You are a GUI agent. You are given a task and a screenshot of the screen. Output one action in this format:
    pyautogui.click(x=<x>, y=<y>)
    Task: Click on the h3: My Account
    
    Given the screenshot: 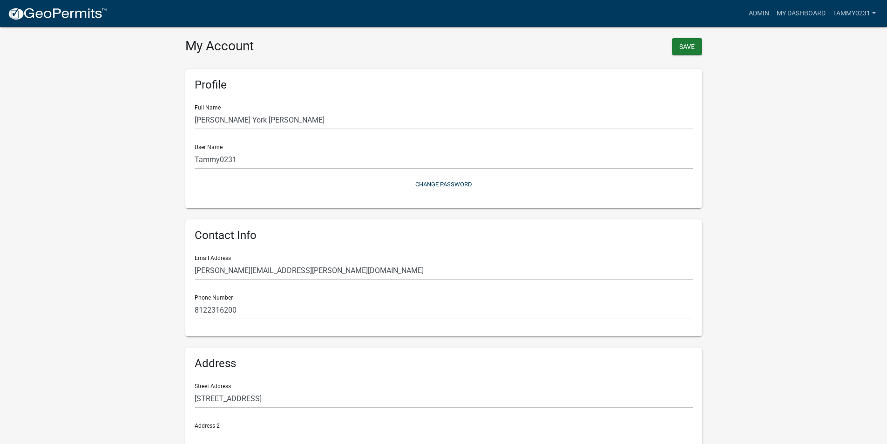 What is the action you would take?
    pyautogui.click(x=311, y=46)
    